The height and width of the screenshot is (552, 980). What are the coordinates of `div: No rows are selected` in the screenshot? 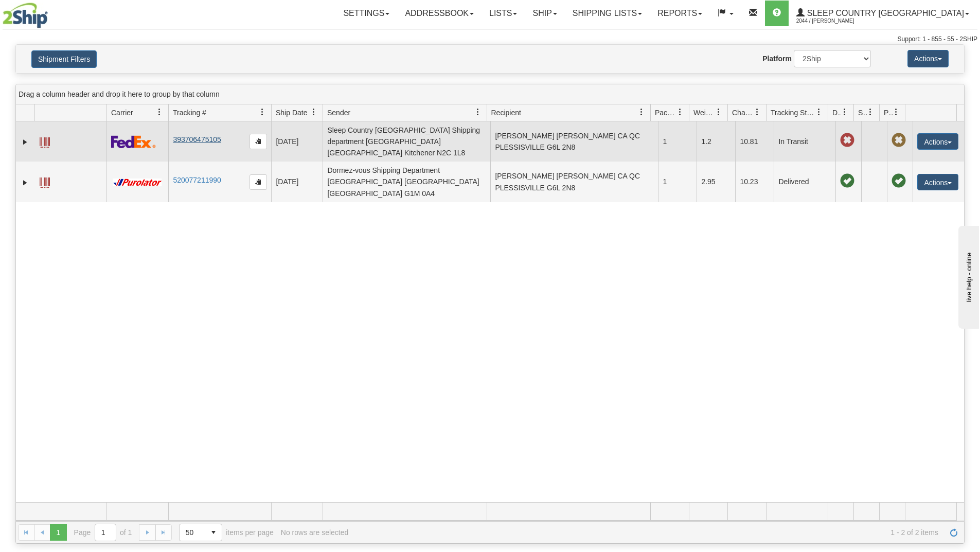 It's located at (315, 532).